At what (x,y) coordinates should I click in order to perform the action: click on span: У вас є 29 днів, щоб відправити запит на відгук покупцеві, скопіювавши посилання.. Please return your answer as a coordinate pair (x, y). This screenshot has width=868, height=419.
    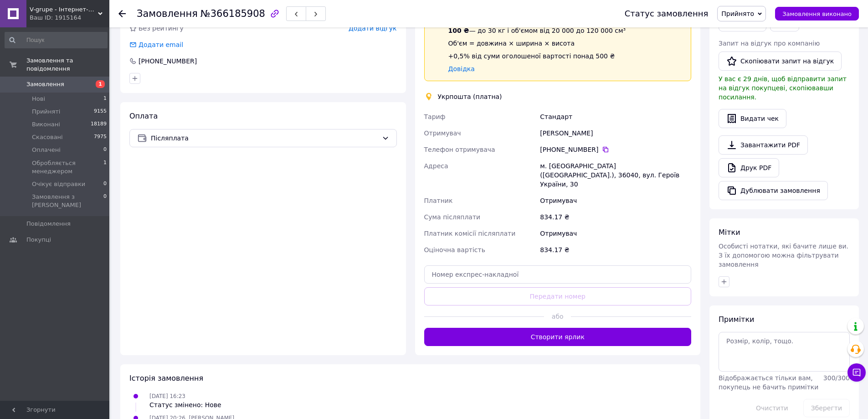
    Looking at the image, I should click on (783, 88).